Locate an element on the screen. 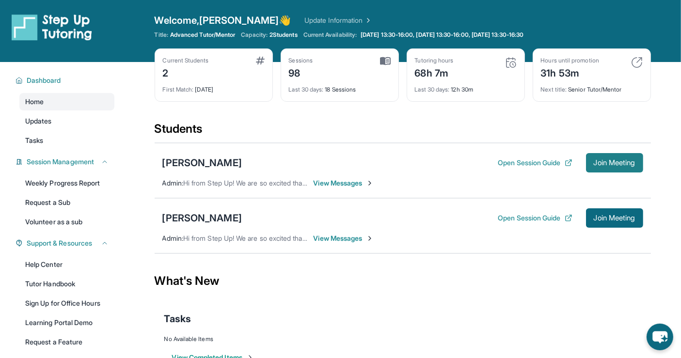  span: Support & Resources is located at coordinates (59, 243).